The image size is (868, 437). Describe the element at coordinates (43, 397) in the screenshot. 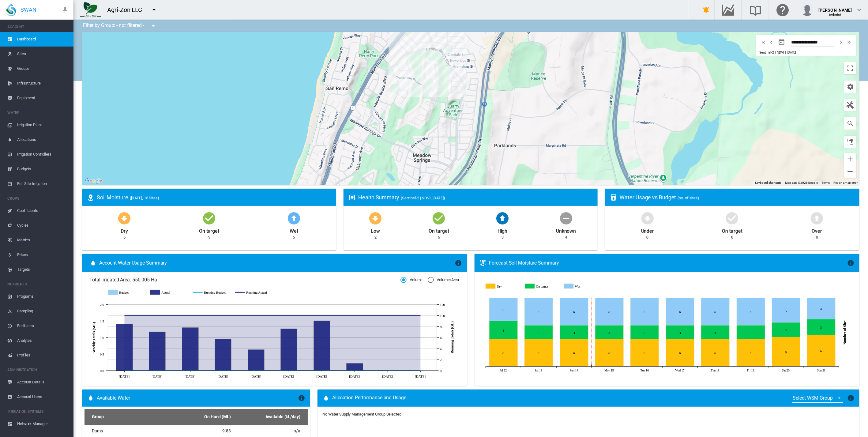

I see `span: Account Users` at that location.